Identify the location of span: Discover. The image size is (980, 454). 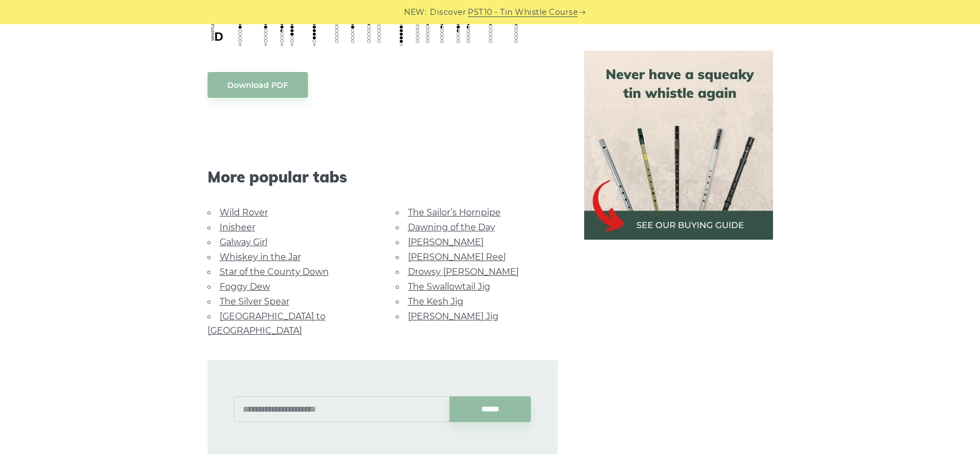
(448, 12).